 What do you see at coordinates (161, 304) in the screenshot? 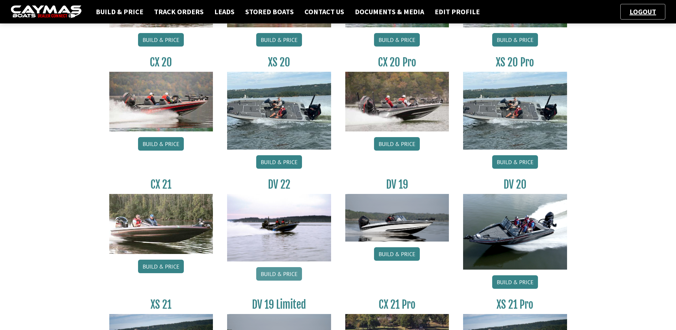
I see `h3: XS 21` at bounding box center [161, 304].